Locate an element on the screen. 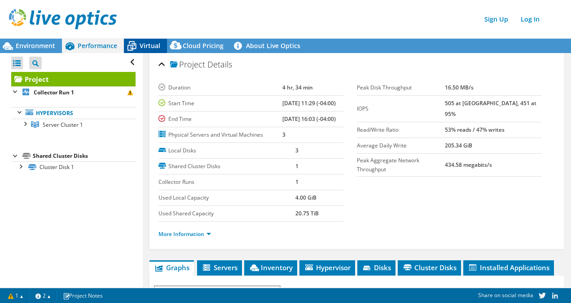 The width and height of the screenshot is (571, 303). b: 53% reads / 47% writes is located at coordinates (475, 129).